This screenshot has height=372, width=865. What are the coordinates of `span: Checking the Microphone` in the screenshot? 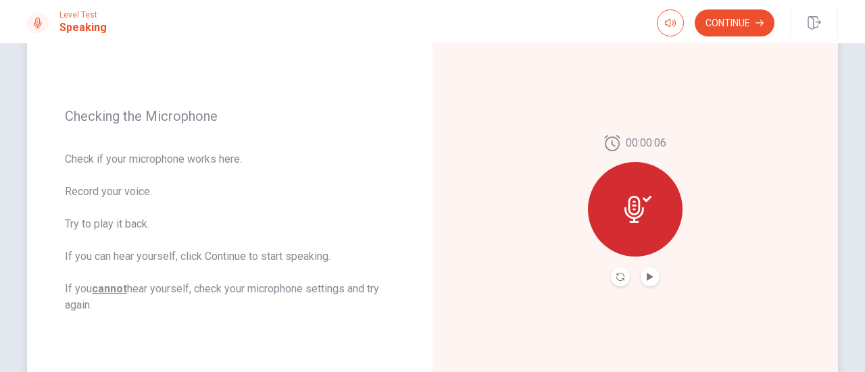 It's located at (230, 116).